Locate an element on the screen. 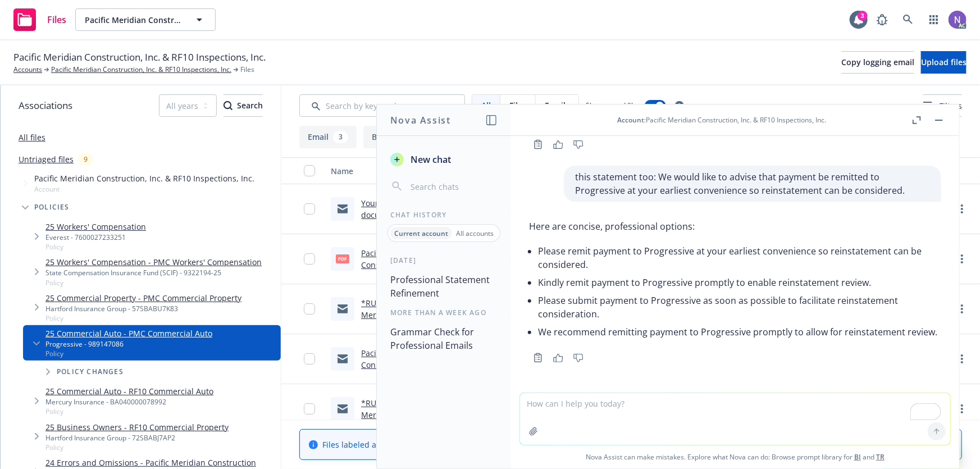 The height and width of the screenshot is (469, 980). h1: Nova Assist is located at coordinates (421, 120).